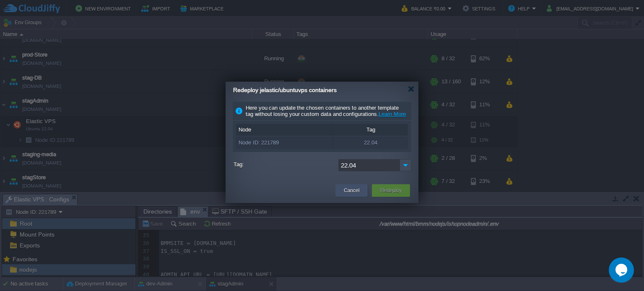 The width and height of the screenshot is (644, 291). I want to click on a: Learn More, so click(392, 114).